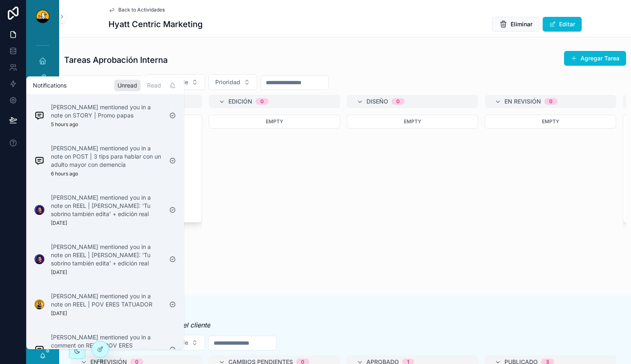 This screenshot has width=631, height=364. I want to click on span: Edición, so click(240, 102).